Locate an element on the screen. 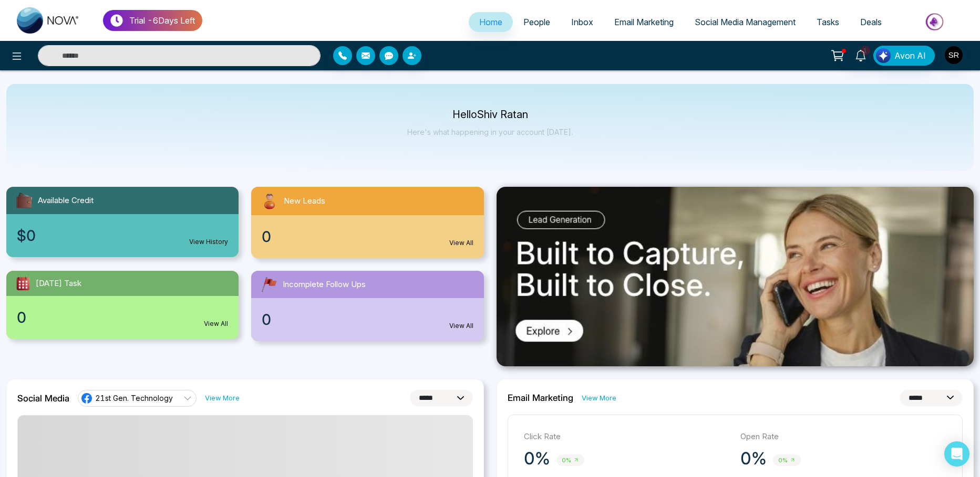 Image resolution: width=980 pixels, height=477 pixels. img: newLeads.svg is located at coordinates (270, 201).